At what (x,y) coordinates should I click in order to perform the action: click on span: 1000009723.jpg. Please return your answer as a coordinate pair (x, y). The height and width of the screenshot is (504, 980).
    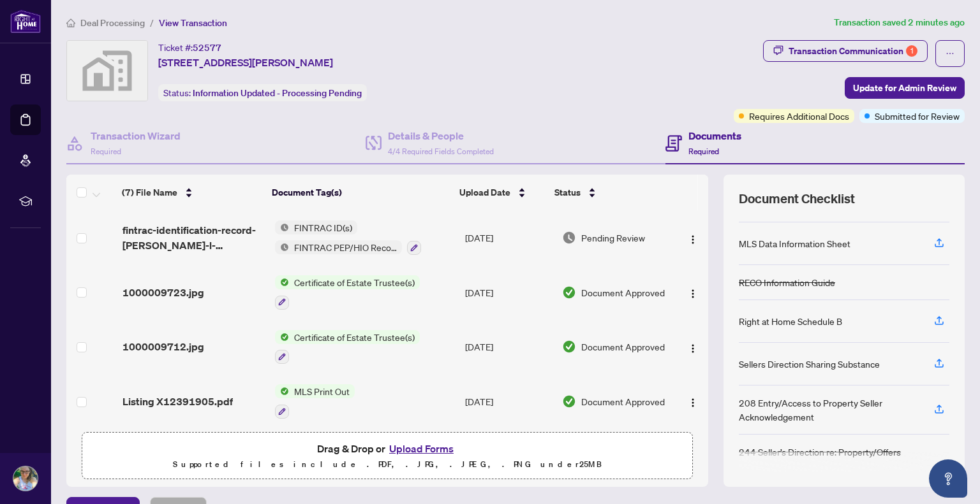
    Looking at the image, I should click on (164, 293).